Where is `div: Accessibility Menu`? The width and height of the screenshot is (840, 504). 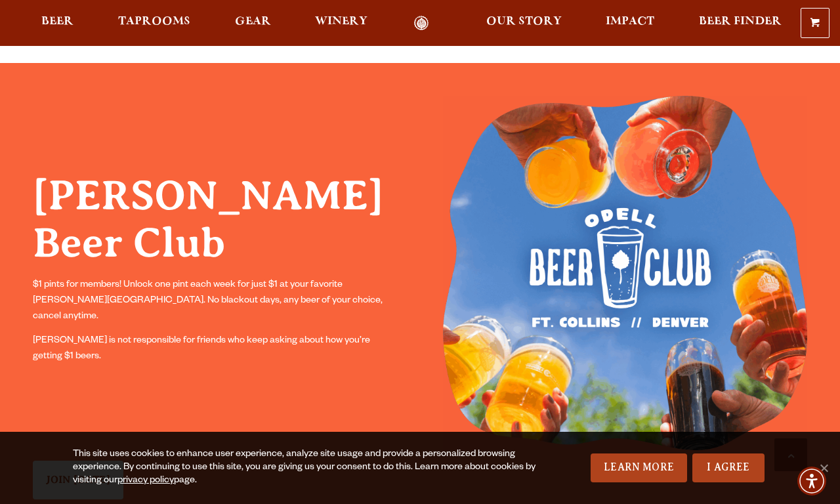 div: Accessibility Menu is located at coordinates (812, 481).